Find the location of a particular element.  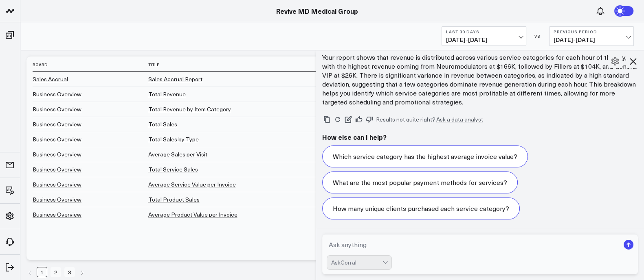

a: Ask a data analyst is located at coordinates (460, 119).